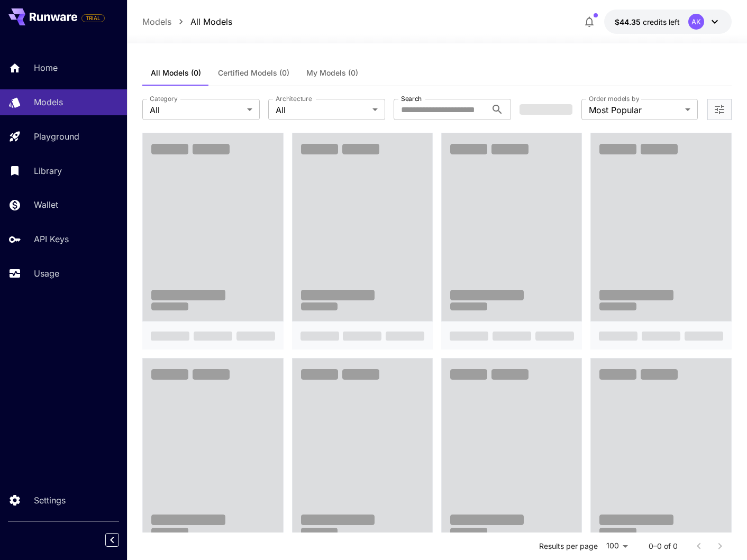  Describe the element at coordinates (663, 546) in the screenshot. I see `p: 0–0 of 0` at that location.